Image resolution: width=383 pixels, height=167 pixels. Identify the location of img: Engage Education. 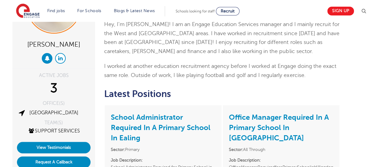
(28, 11).